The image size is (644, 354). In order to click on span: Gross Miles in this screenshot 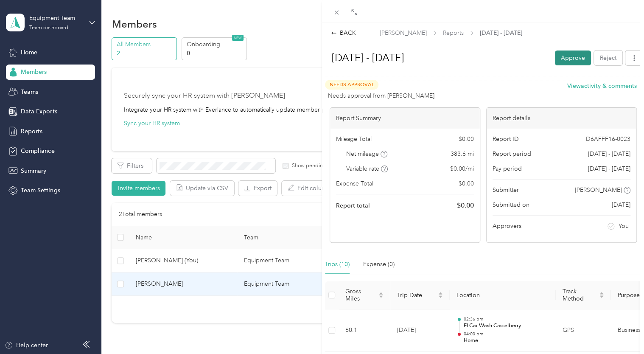, I will do `click(361, 295)`.